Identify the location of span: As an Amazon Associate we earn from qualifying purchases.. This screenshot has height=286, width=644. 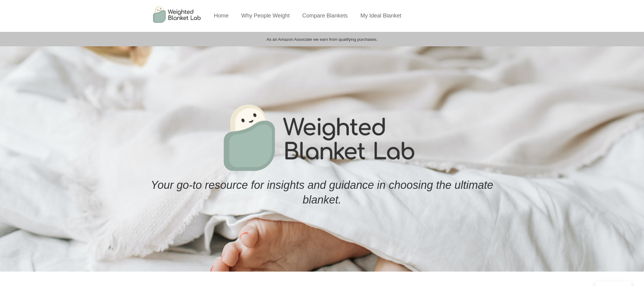
(322, 39).